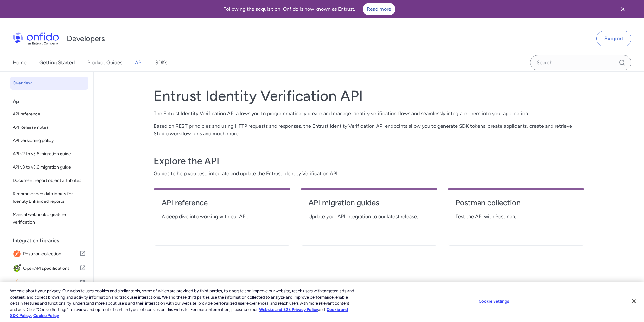 The height and width of the screenshot is (322, 644). What do you see at coordinates (49, 218) in the screenshot?
I see `a: Manual webhook signature verification` at bounding box center [49, 218].